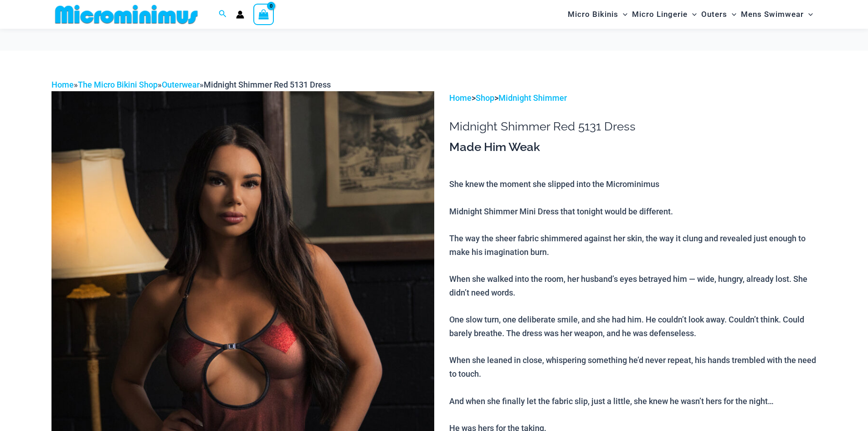 The image size is (868, 431). I want to click on a: View Shopping Cart, empty, so click(264, 14).